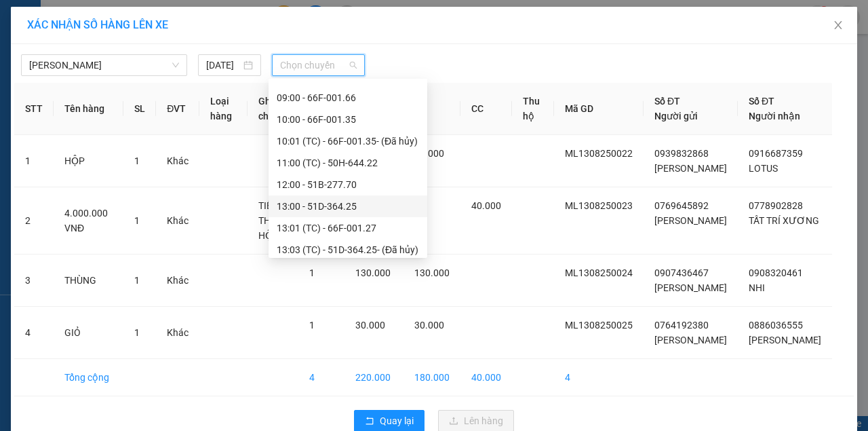  What do you see at coordinates (599, 273) in the screenshot?
I see `span: ML1308250024` at bounding box center [599, 273].